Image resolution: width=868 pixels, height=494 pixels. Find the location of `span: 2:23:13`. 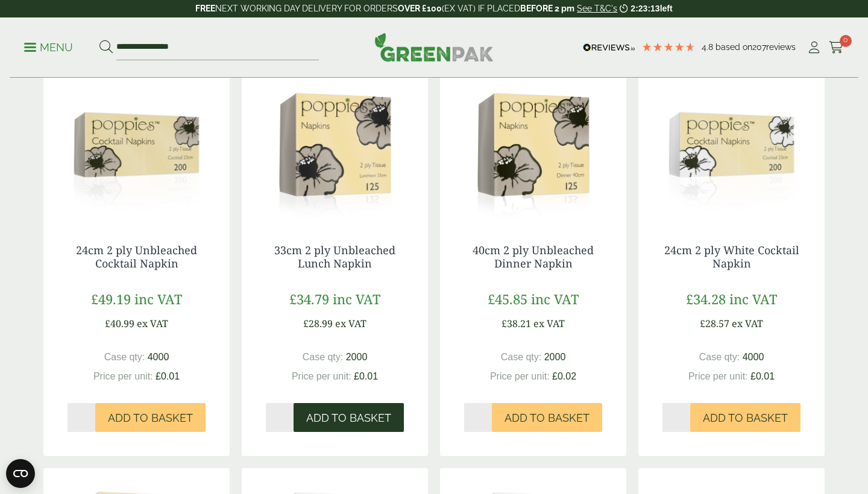

span: 2:23:13 is located at coordinates (645, 8).